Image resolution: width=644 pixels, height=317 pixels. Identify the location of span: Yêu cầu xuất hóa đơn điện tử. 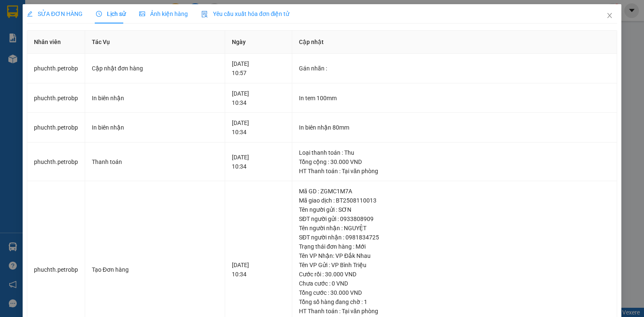
(245, 14).